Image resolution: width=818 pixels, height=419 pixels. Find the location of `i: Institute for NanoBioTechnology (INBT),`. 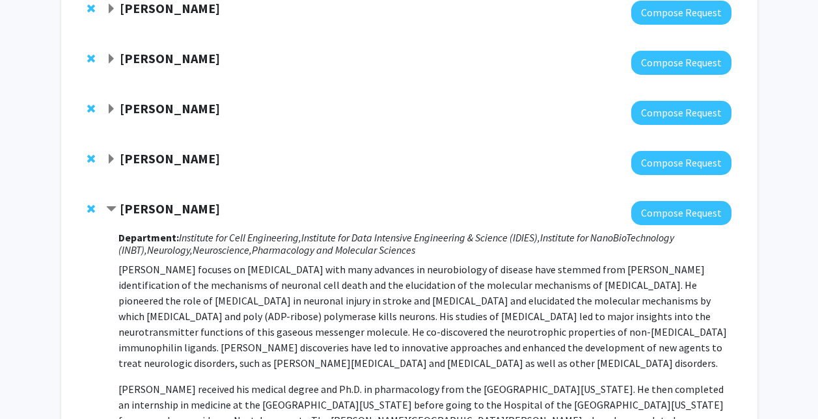

i: Institute for NanoBioTechnology (INBT), is located at coordinates (396, 243).